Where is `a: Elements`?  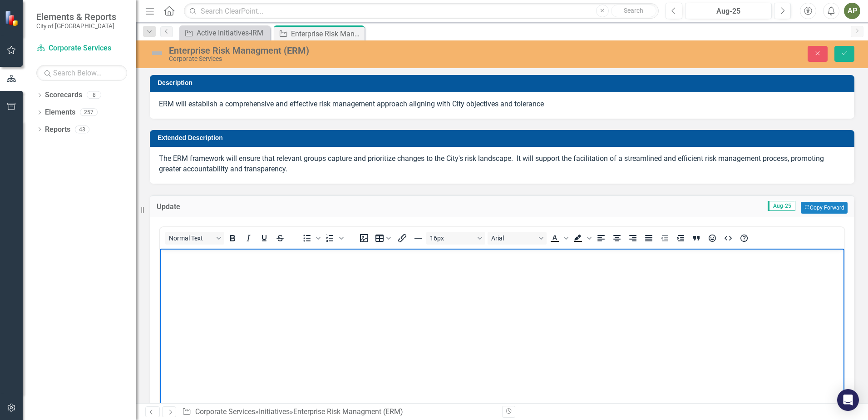
a: Elements is located at coordinates (60, 113).